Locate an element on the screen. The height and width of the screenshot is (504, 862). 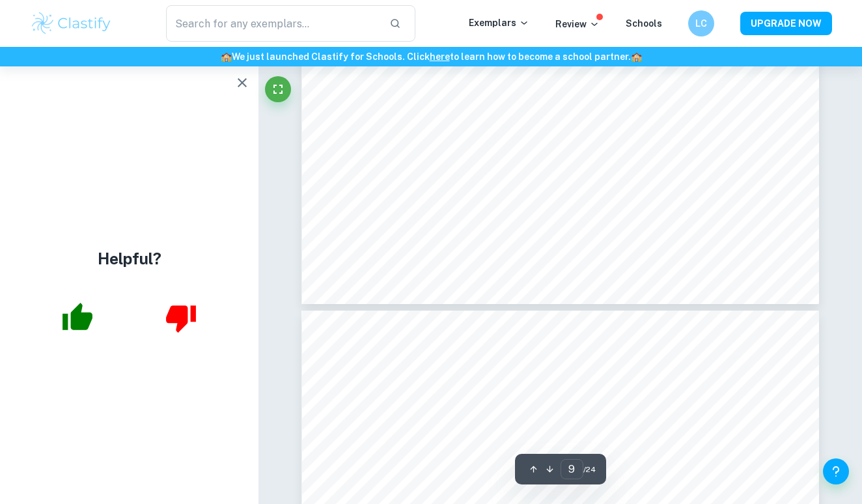
h4: Helpful? is located at coordinates (129, 258).